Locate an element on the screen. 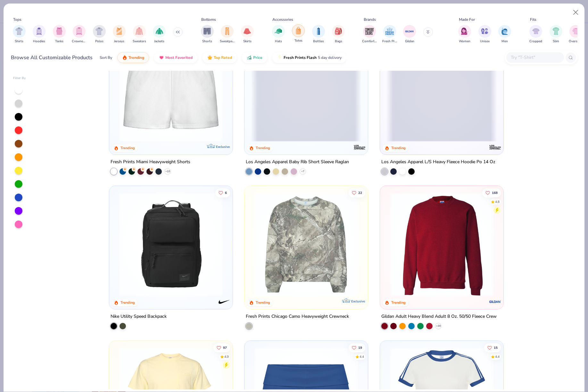 The height and width of the screenshot is (392, 588). span: 6 is located at coordinates (226, 192).